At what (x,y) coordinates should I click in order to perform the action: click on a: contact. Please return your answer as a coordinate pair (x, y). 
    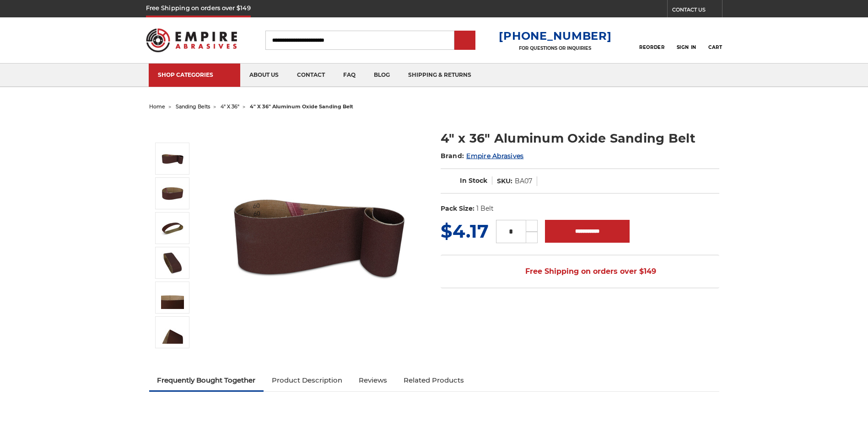
    Looking at the image, I should click on (311, 75).